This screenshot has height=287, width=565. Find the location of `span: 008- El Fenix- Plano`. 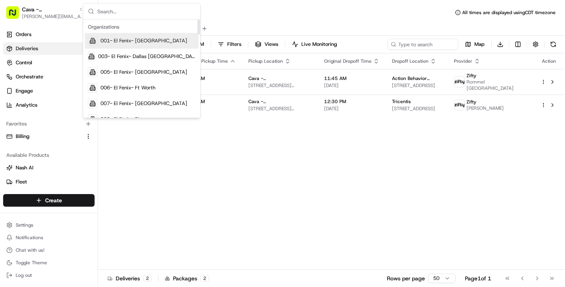

span: 008- El Fenix- Plano is located at coordinates (124, 119).